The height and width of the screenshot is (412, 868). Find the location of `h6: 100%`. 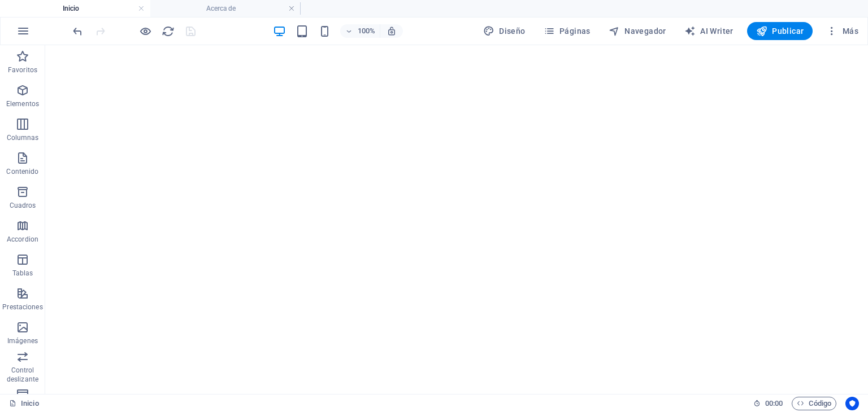

h6: 100% is located at coordinates (366, 31).